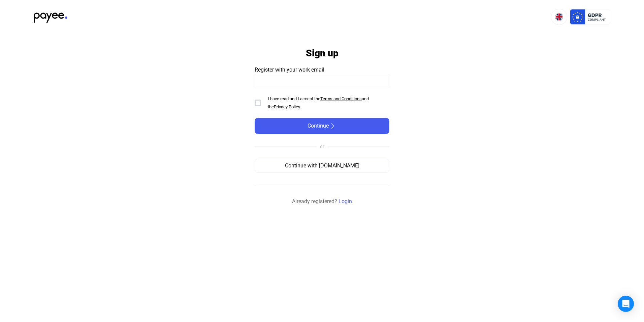 The width and height of the screenshot is (644, 322). What do you see at coordinates (590, 17) in the screenshot?
I see `img: gdpr` at bounding box center [590, 17].